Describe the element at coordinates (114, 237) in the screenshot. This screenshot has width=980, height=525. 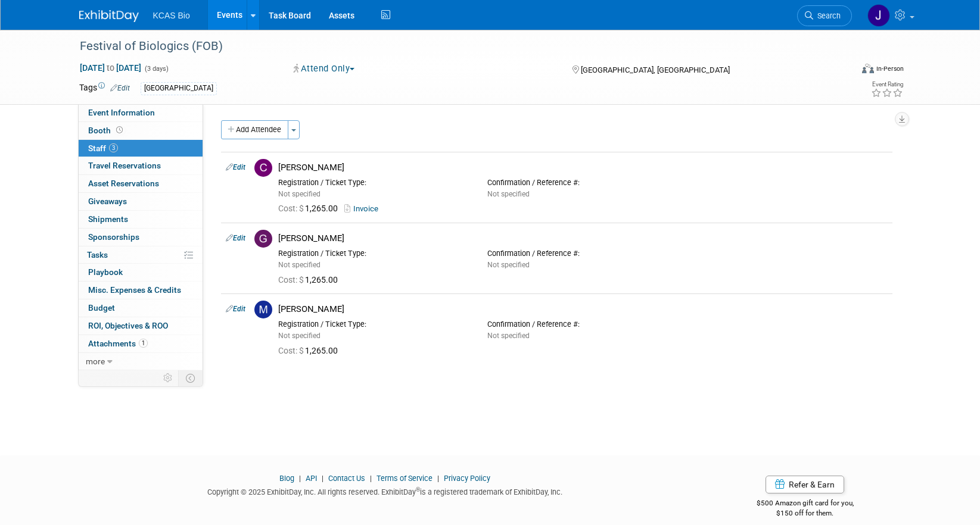
I see `span: Sponsorships` at that location.